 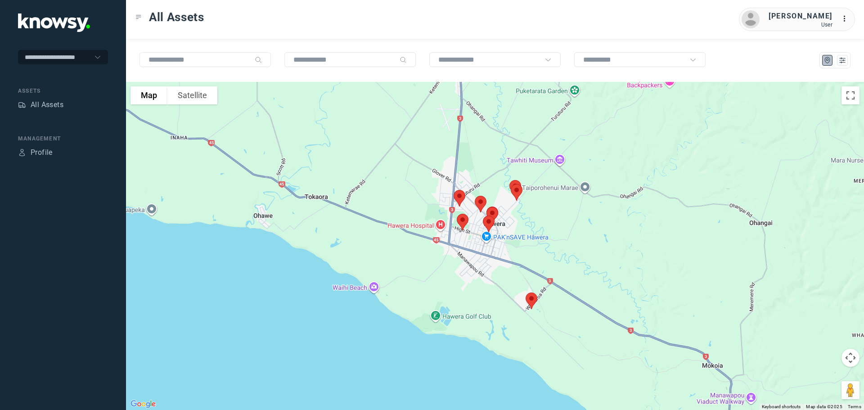 What do you see at coordinates (47, 105) in the screenshot?
I see `div: All Assets` at bounding box center [47, 105].